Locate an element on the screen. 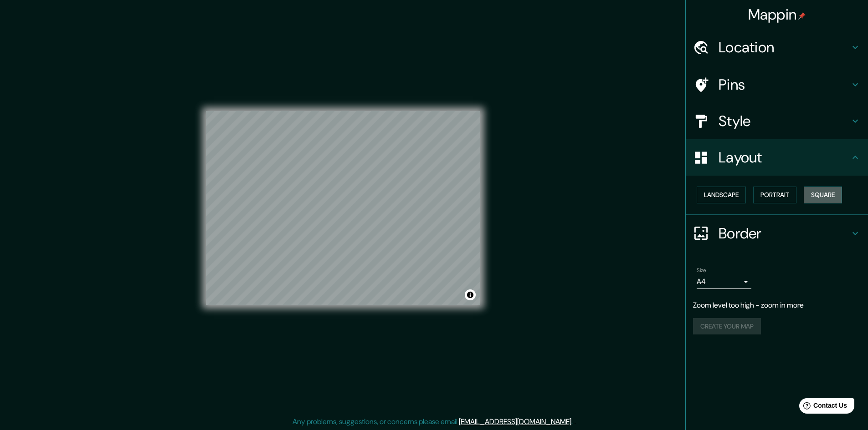  h4: Layout is located at coordinates (784, 157).